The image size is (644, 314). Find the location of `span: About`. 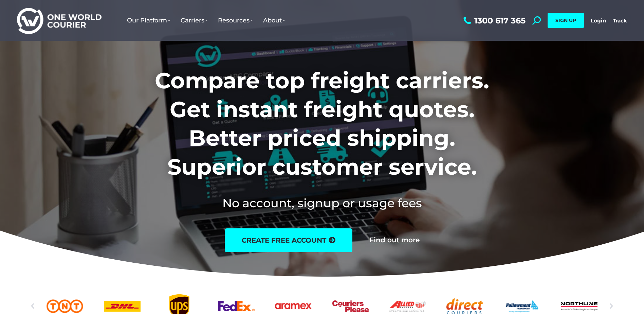

span: About is located at coordinates (274, 20).